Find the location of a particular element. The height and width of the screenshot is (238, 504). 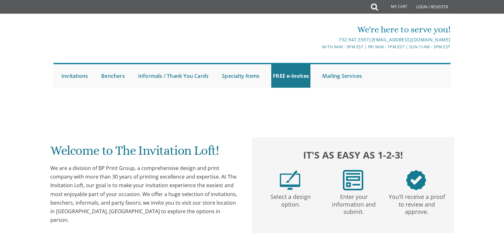

div: We are a division of BP Print Group, a comprehensive design and print company with more than 30 y... is located at coordinates (145, 194).